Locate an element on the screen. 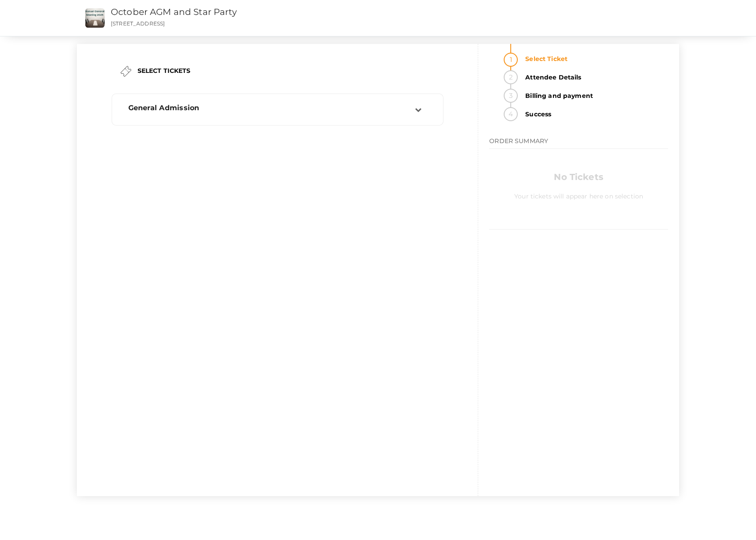  b: No Tickets is located at coordinates (578, 177).